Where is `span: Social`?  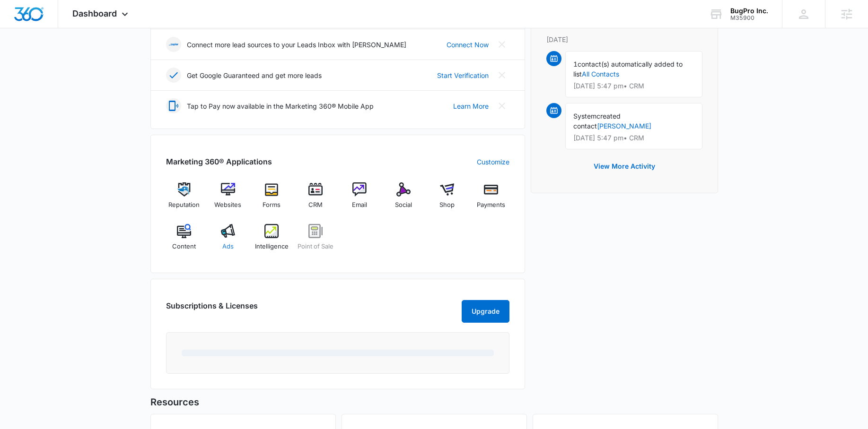
span: Social is located at coordinates (404, 205).